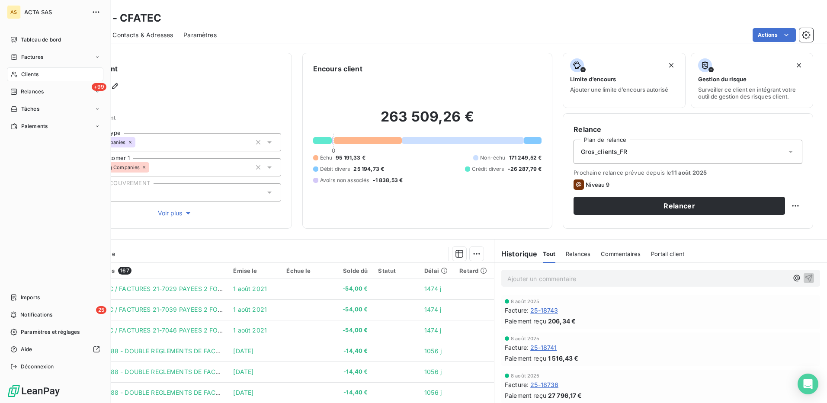 The width and height of the screenshot is (827, 403). What do you see at coordinates (679, 206) in the screenshot?
I see `button: Relancer` at bounding box center [679, 206].